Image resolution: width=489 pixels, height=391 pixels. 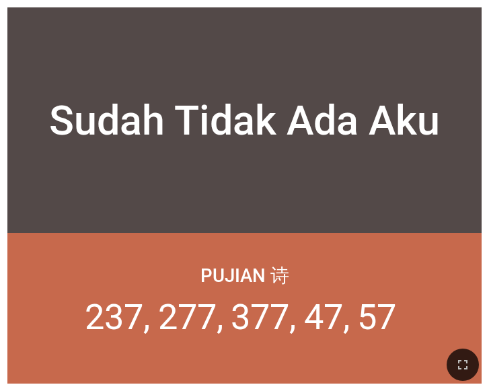 I want to click on li: 377, so click(x=263, y=317).